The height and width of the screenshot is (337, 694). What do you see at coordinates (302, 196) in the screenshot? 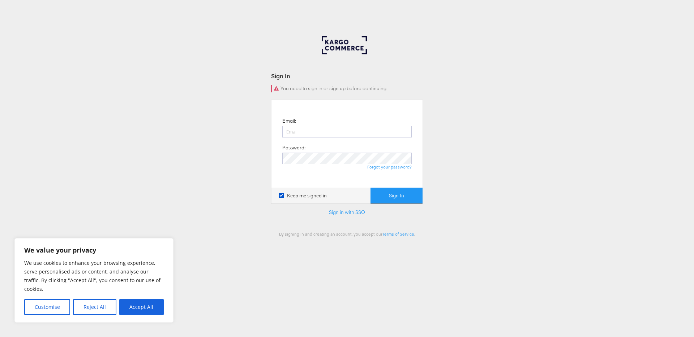
I see `label: Keep me signed in` at bounding box center [302, 196].